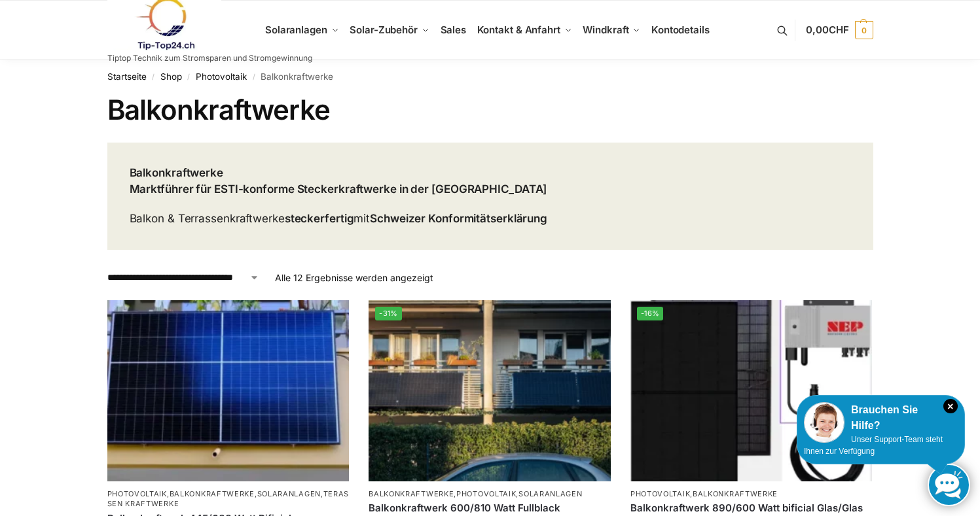 The width and height of the screenshot is (980, 516). What do you see at coordinates (752, 391) in the screenshot?
I see `a: -16%Bificiales Hochleistungsmodul` at bounding box center [752, 391].